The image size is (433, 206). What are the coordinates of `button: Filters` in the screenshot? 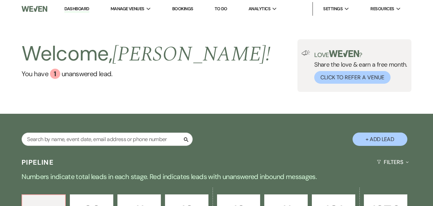 It's located at (392, 162).